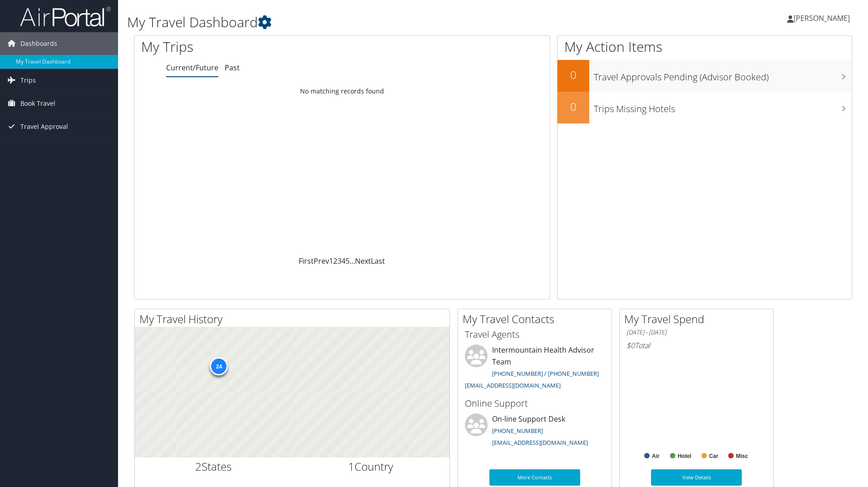 The height and width of the screenshot is (487, 868). I want to click on h2: My Travel Contacts, so click(537, 319).